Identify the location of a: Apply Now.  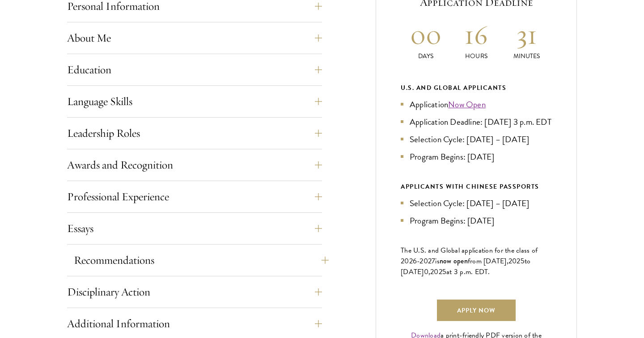
(476, 310).